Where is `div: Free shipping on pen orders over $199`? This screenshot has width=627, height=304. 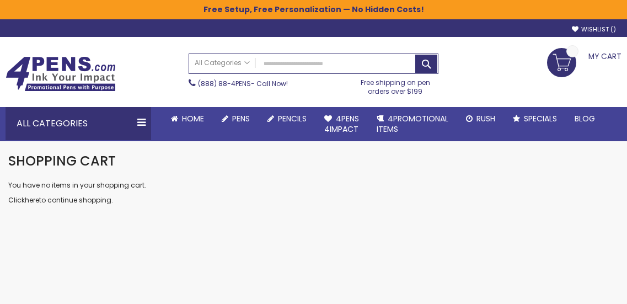 div: Free shipping on pen orders over $199 is located at coordinates (396, 85).